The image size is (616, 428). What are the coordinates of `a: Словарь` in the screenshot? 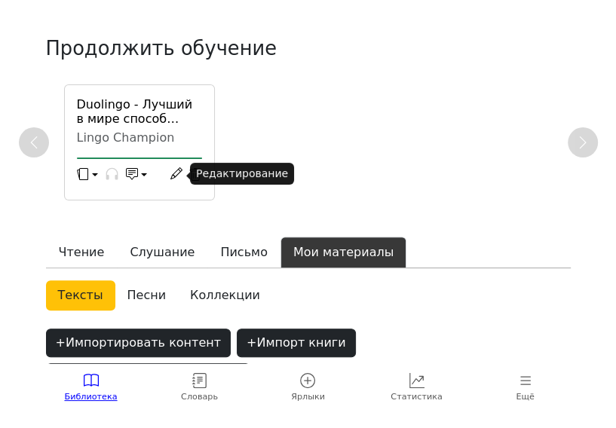 It's located at (200, 388).